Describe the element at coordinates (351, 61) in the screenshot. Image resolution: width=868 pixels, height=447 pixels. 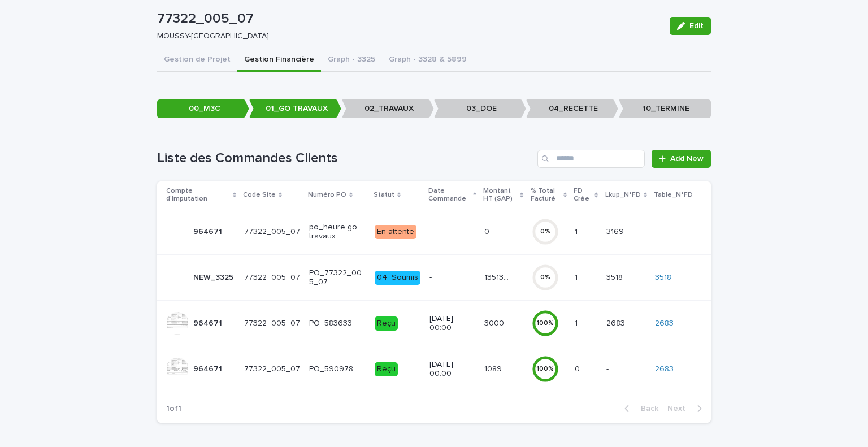
I see `button: Graph - 3325` at that location.